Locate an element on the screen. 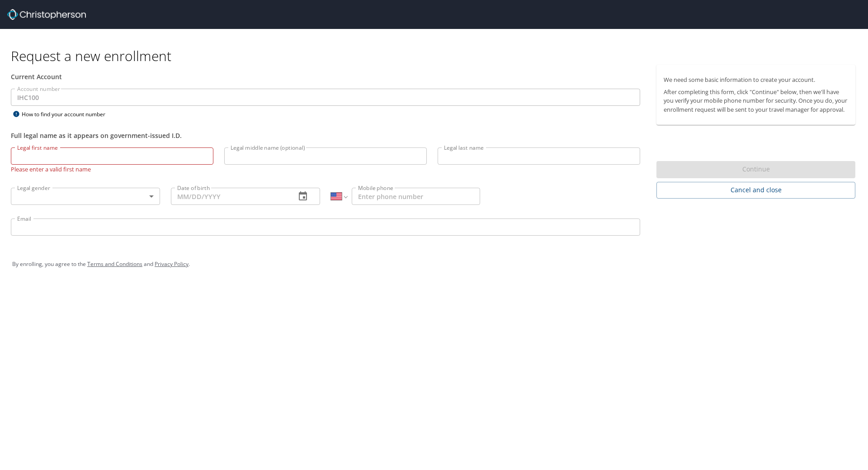  input: MM/DD/YYYY is located at coordinates (229, 197).